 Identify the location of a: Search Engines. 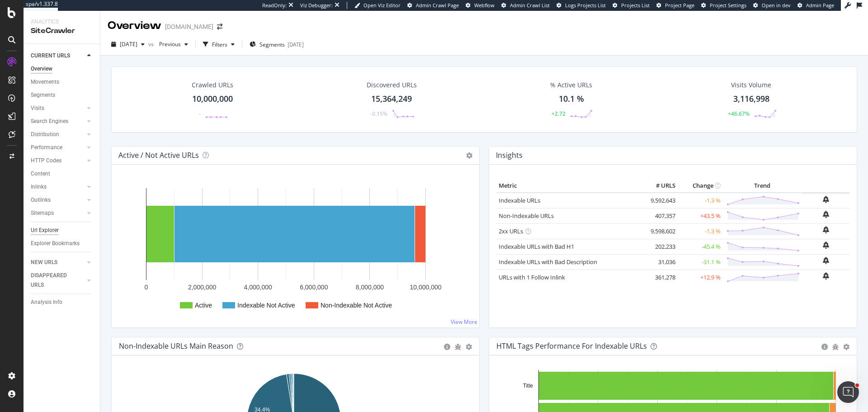
(57, 121).